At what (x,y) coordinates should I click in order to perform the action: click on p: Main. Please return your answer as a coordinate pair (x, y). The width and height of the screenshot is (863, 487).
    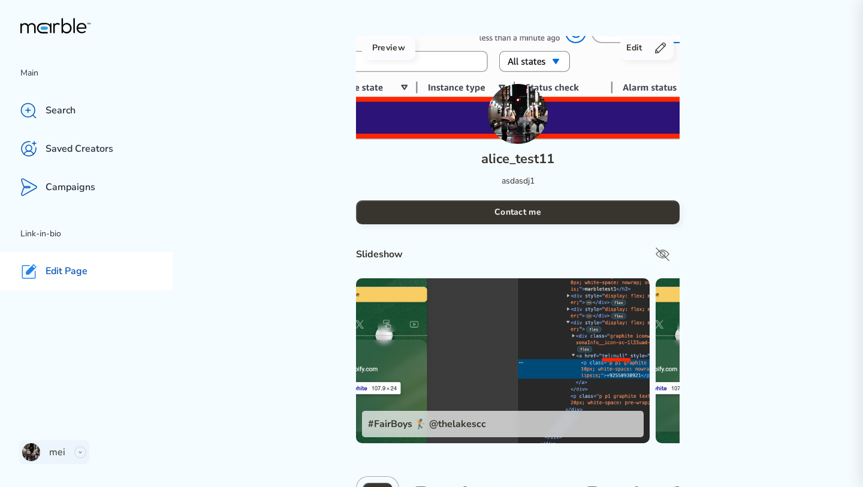
    Looking at the image, I should click on (97, 73).